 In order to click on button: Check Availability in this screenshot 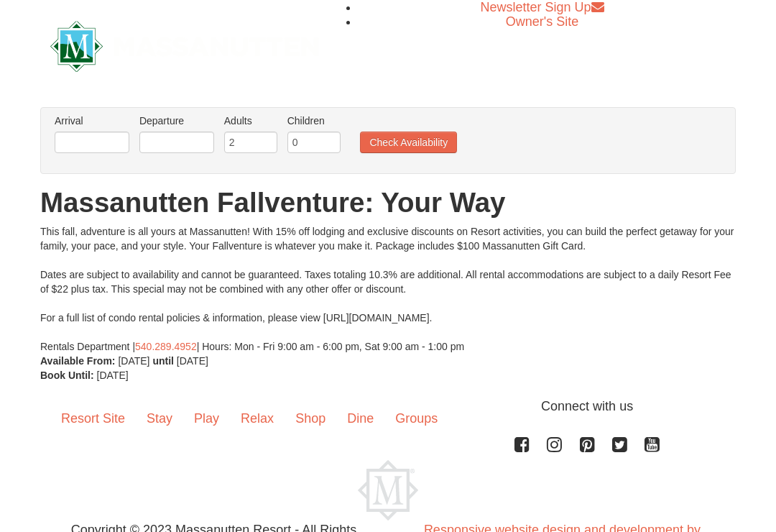, I will do `click(408, 142)`.